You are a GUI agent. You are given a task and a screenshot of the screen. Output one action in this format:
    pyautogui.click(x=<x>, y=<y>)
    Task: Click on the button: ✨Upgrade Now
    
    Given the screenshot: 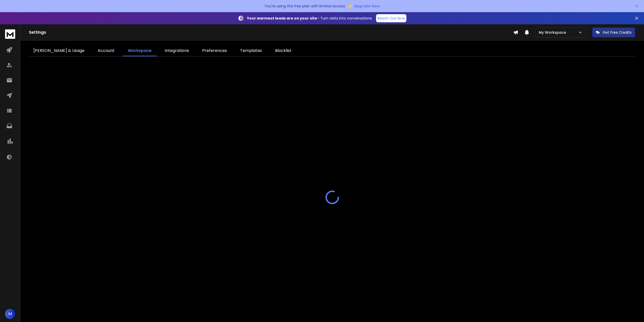 What is the action you would take?
    pyautogui.click(x=363, y=6)
    